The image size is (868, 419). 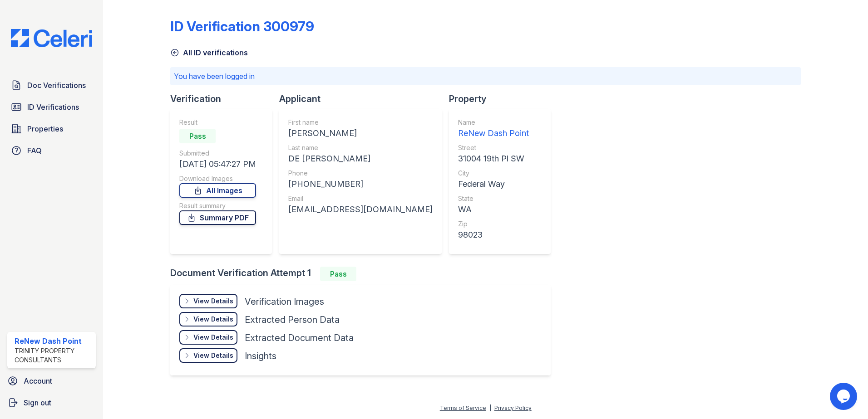 I want to click on div: Extracted Person Data, so click(x=292, y=320).